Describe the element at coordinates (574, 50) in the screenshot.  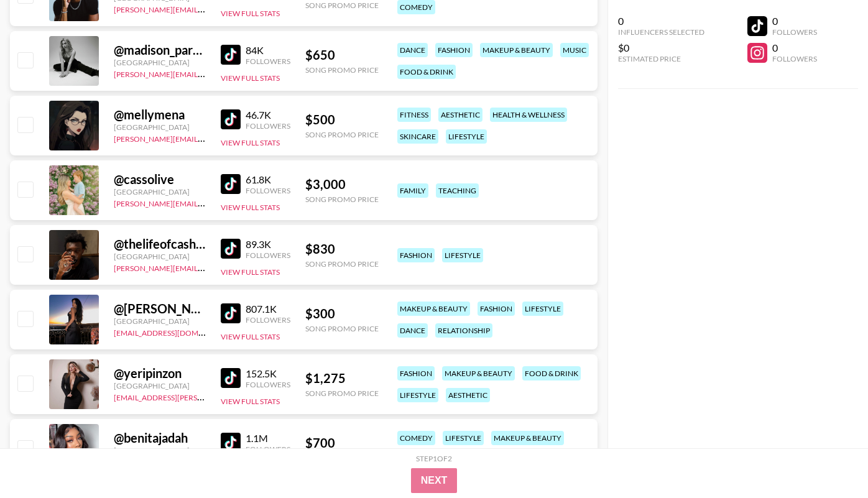
I see `div: music` at that location.